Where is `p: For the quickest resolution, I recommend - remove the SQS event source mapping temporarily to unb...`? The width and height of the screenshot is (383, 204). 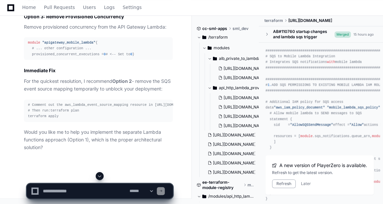 p: For the quickest resolution, I recommend - remove the SQS event source mapping temporarily to unb... is located at coordinates (98, 85).